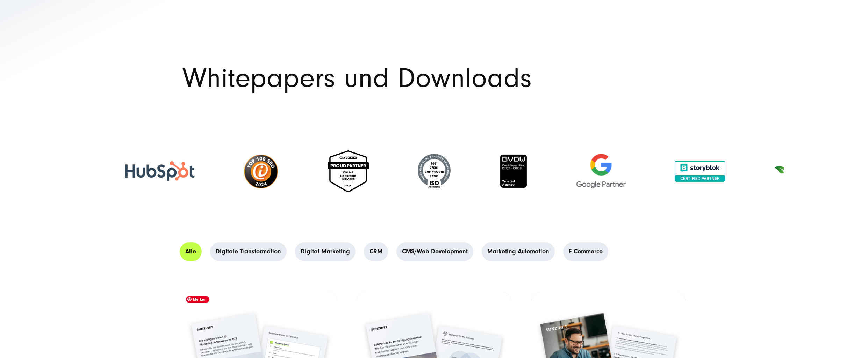  I want to click on a: Digitale Transformation, so click(248, 252).